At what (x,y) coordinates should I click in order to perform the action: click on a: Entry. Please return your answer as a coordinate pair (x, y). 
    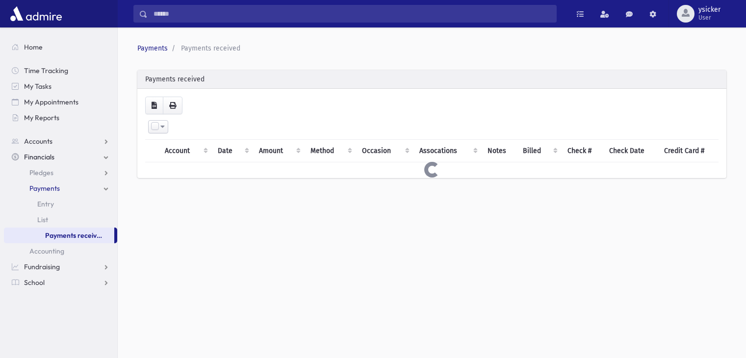
    Looking at the image, I should click on (60, 204).